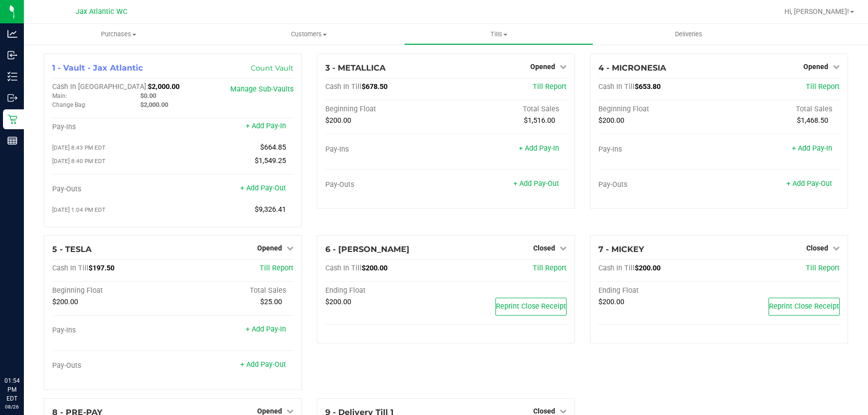 This screenshot has width=868, height=415. Describe the element at coordinates (12, 141) in the screenshot. I see `inline-svg: Reports` at that location.